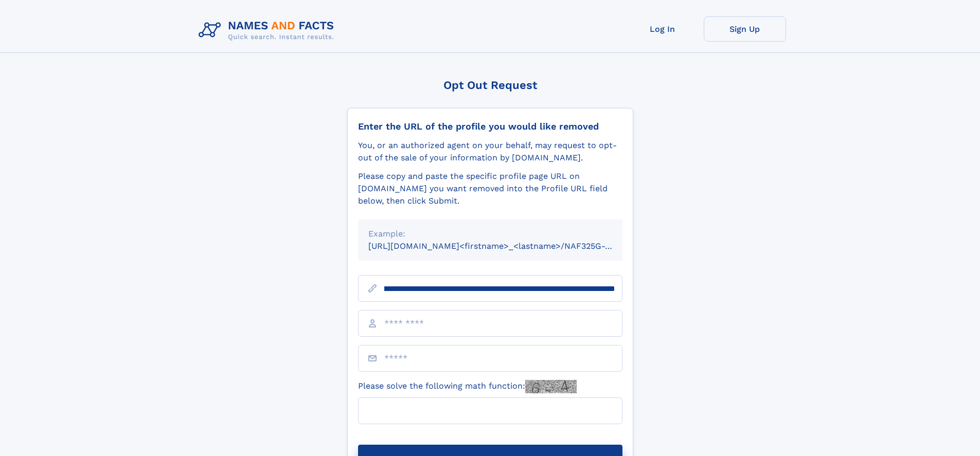  I want to click on div: Example:, so click(490, 234).